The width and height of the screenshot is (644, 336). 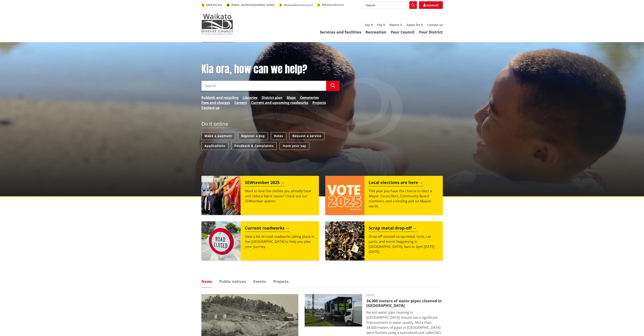 I want to click on a: Apply for it, so click(x=415, y=25).